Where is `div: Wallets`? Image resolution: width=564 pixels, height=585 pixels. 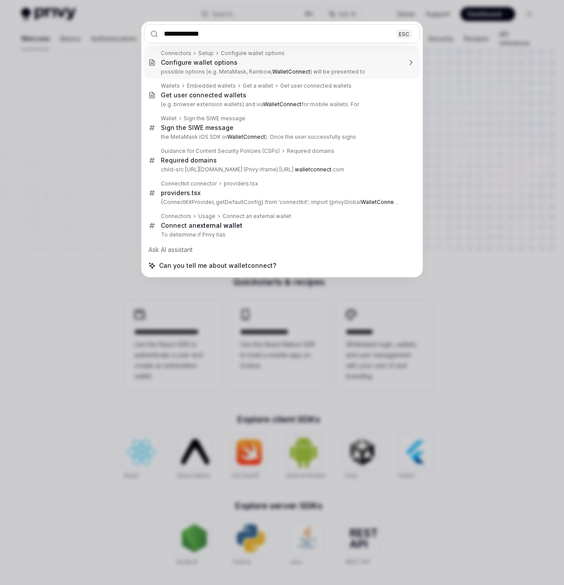 div: Wallets is located at coordinates (170, 86).